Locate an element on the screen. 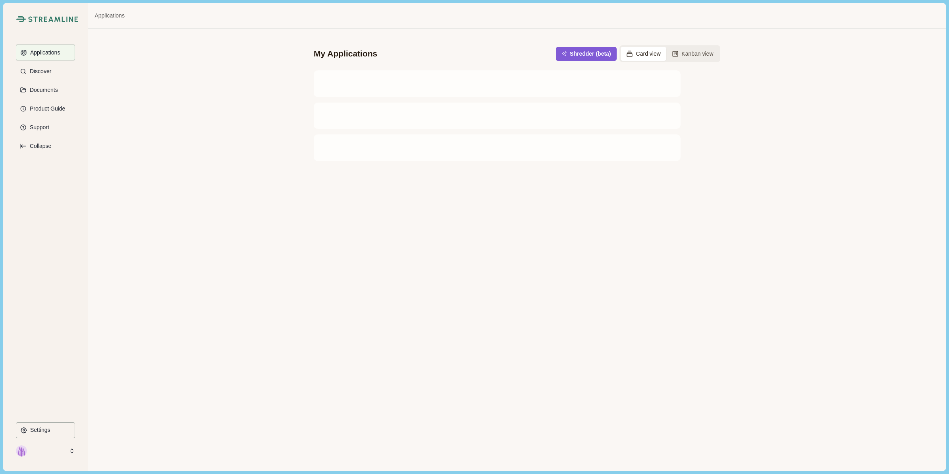  p: Collapse is located at coordinates (39, 146).